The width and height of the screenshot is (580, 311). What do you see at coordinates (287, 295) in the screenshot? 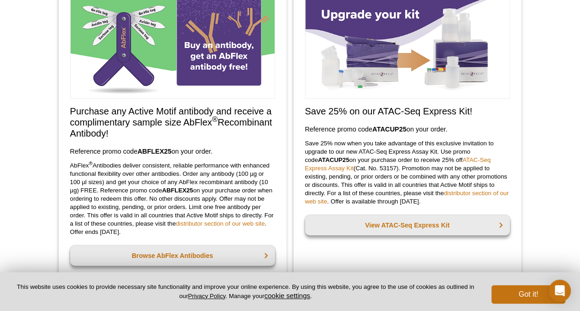
I see `button: cookie settings` at bounding box center [287, 295].